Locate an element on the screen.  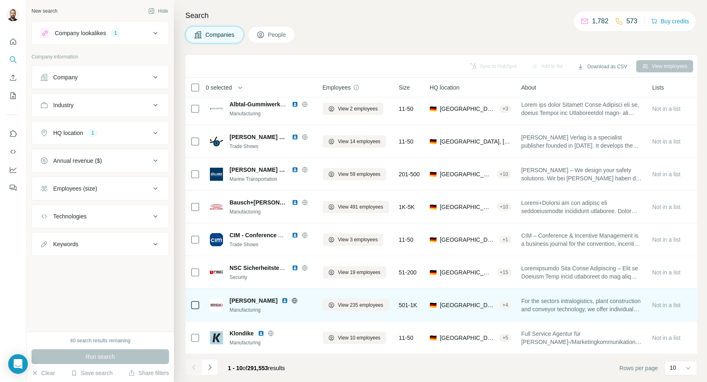
div: Company lookalikes is located at coordinates (80, 33).